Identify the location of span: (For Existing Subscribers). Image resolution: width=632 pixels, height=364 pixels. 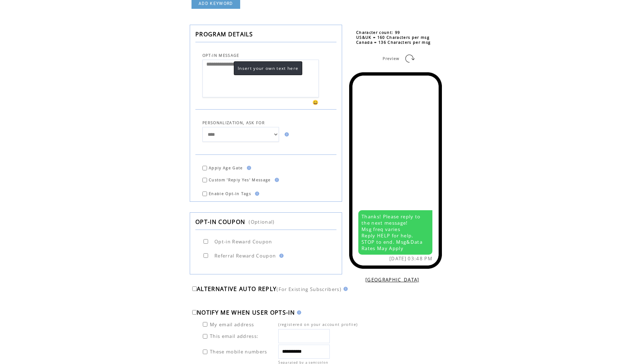
(309, 289).